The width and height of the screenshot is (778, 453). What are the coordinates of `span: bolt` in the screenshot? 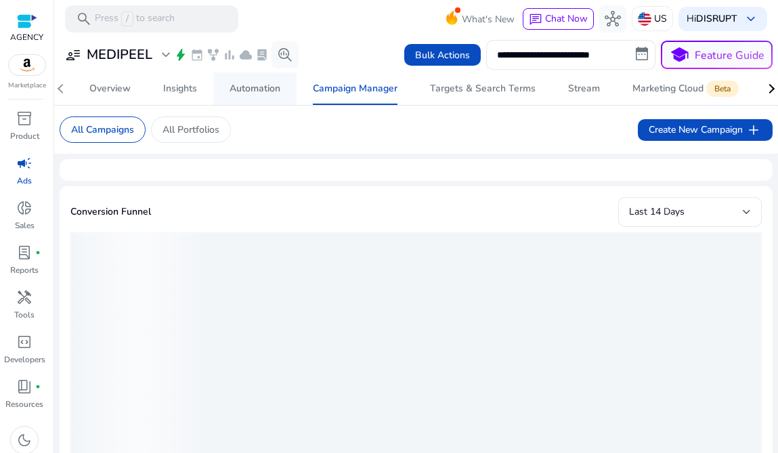 It's located at (181, 55).